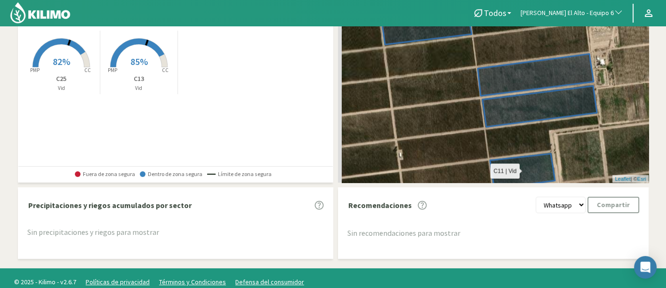  Describe the element at coordinates (40, 13) in the screenshot. I see `img: Kilimo` at that location.